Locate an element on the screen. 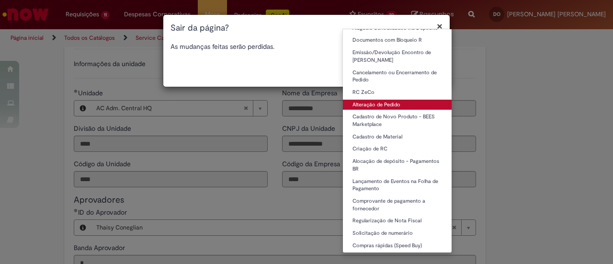 This screenshot has width=613, height=264. a: Cadastro de Material is located at coordinates (397, 137).